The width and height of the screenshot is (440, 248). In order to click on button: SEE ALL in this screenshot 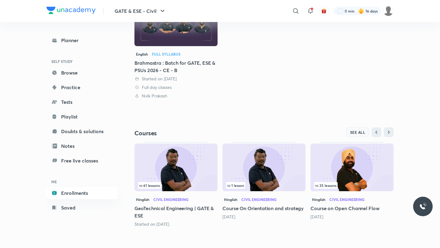, I will do `click(358, 132)`.